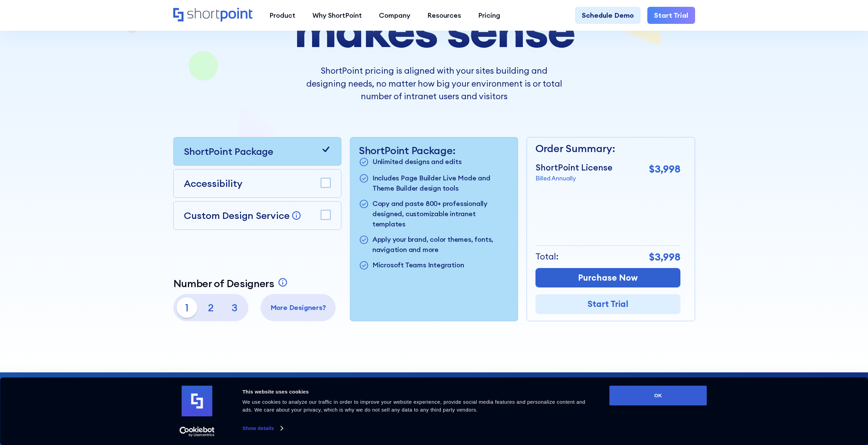 The image size is (868, 445). I want to click on p: 2, so click(211, 308).